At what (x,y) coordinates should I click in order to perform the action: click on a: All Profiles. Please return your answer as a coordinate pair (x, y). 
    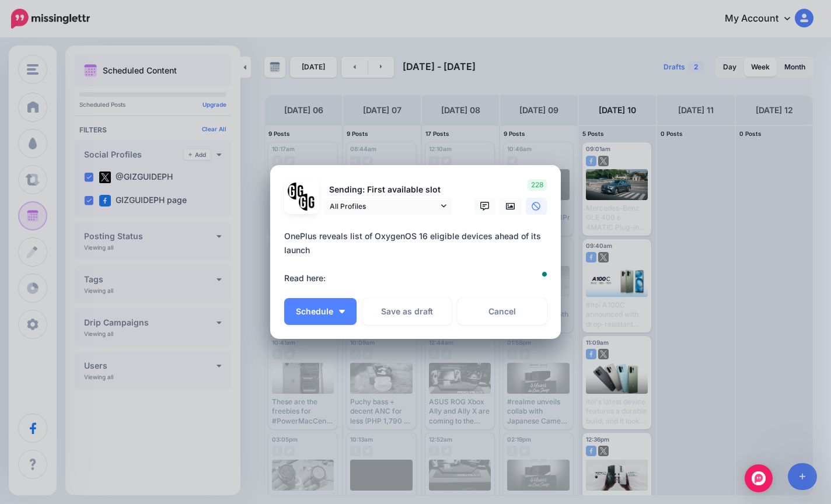
    Looking at the image, I should click on (388, 206).